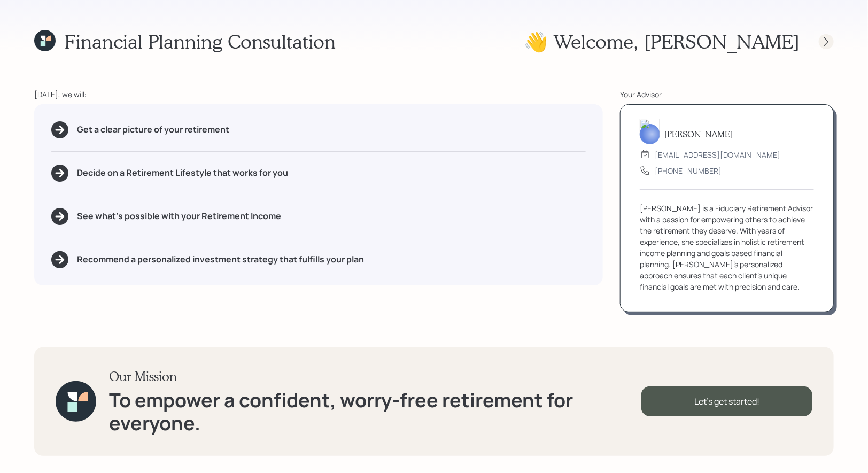 Image resolution: width=868 pixels, height=473 pixels. Describe the element at coordinates (650, 131) in the screenshot. I see `img: treva-nostdahl-headshot.png` at that location.